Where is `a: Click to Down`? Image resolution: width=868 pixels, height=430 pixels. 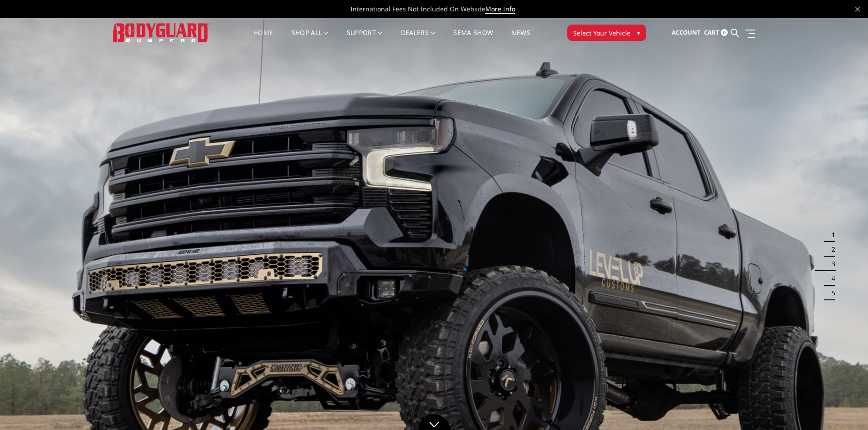
a: Click to Down is located at coordinates (434, 422).